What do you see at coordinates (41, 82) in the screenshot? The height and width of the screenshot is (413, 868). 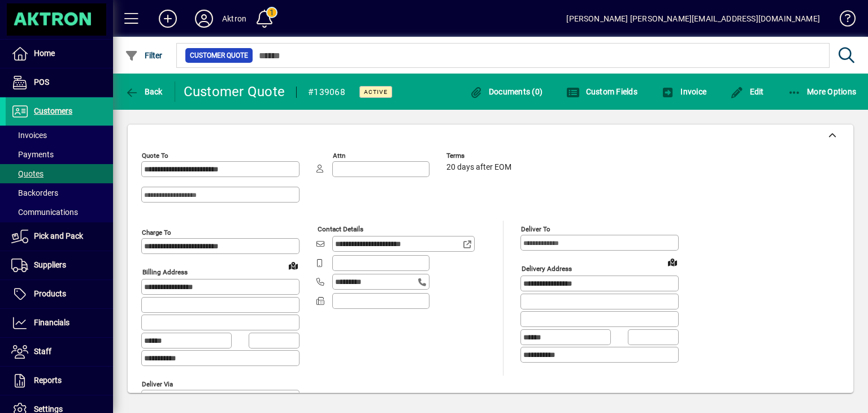 I see `span: POS` at bounding box center [41, 82].